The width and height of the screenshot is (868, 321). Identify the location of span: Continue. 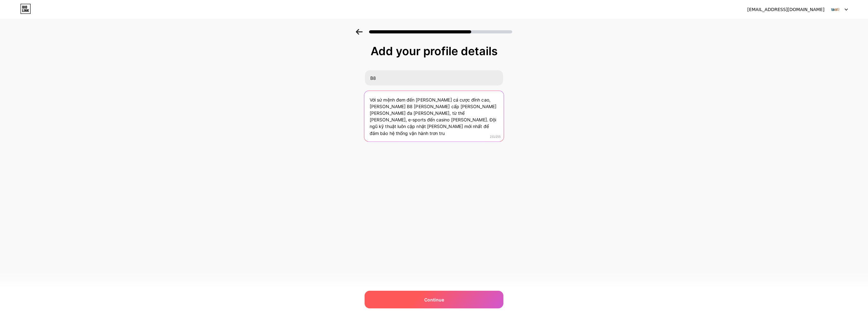
(434, 300).